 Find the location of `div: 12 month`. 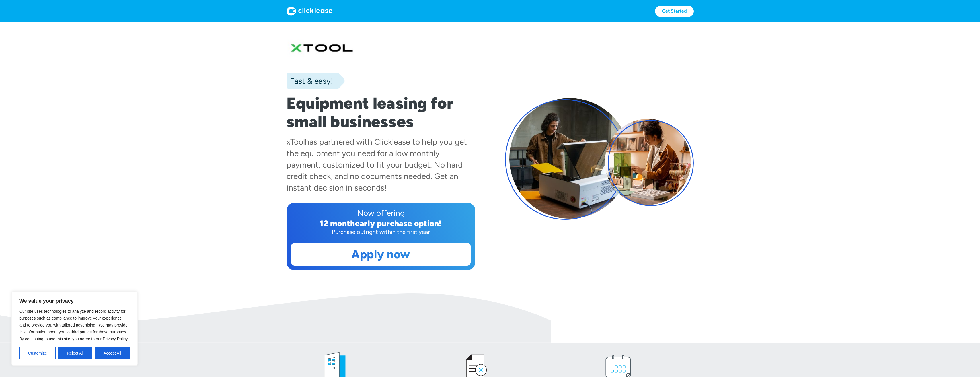

div: 12 month is located at coordinates (337, 223).